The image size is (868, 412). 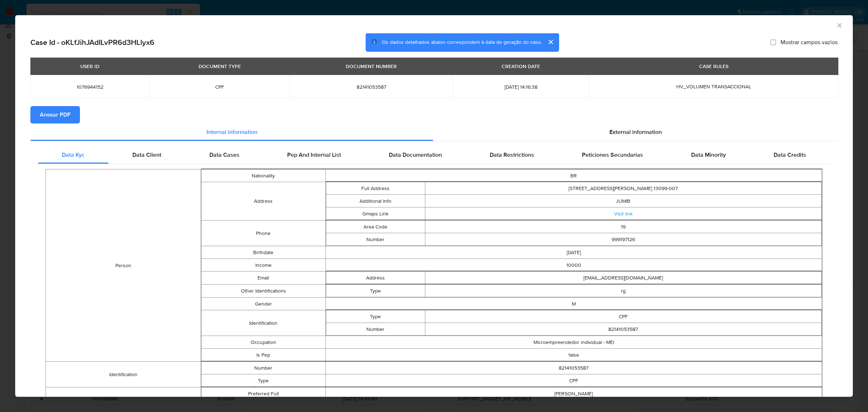 What do you see at coordinates (263, 304) in the screenshot?
I see `td: Gender` at bounding box center [263, 304].